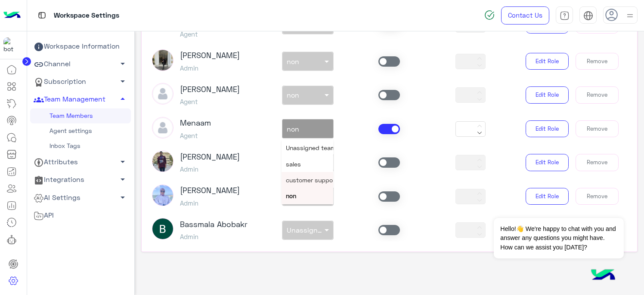  What do you see at coordinates (81, 162) in the screenshot?
I see `a: Attributes` at bounding box center [81, 162].